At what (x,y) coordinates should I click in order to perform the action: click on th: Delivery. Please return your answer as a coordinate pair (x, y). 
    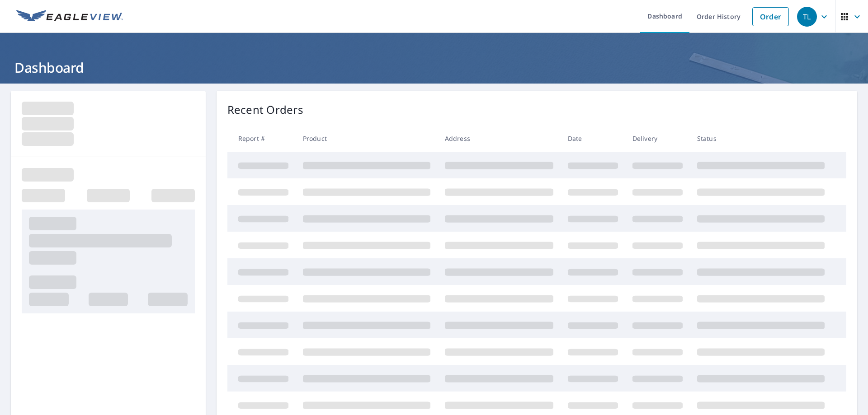
    Looking at the image, I should click on (657, 138).